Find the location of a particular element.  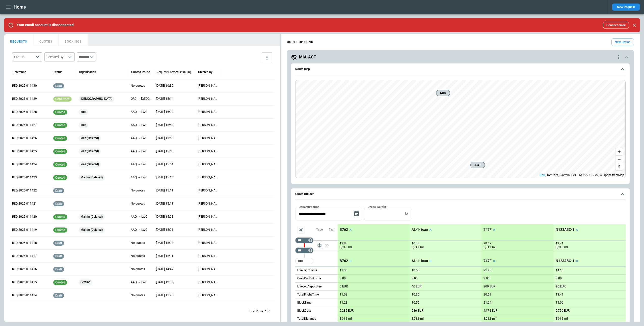

div: , TomTom, Garmin, FAO, NOAA, USGS, © OpenStreetMap is located at coordinates (582, 175).